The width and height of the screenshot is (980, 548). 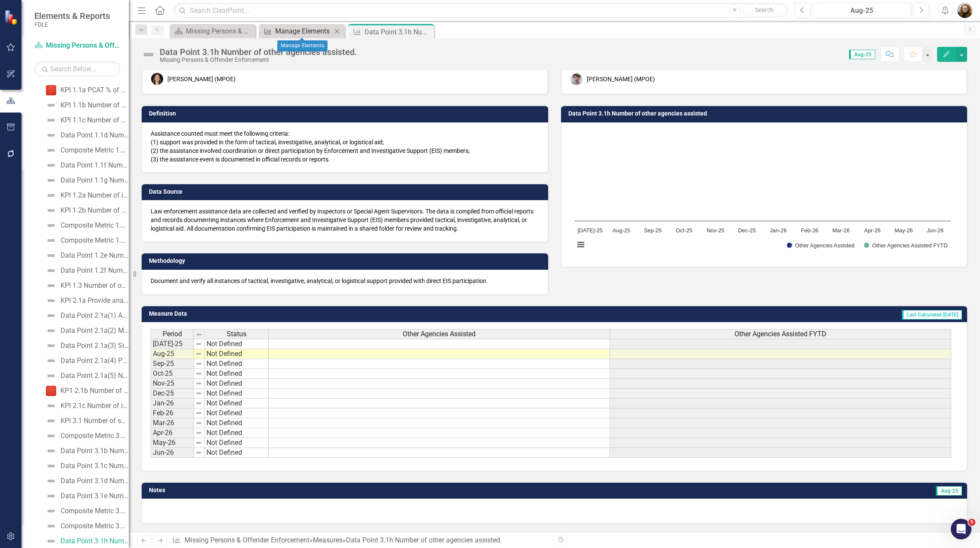 I want to click on text: Dec-25, so click(x=746, y=230).